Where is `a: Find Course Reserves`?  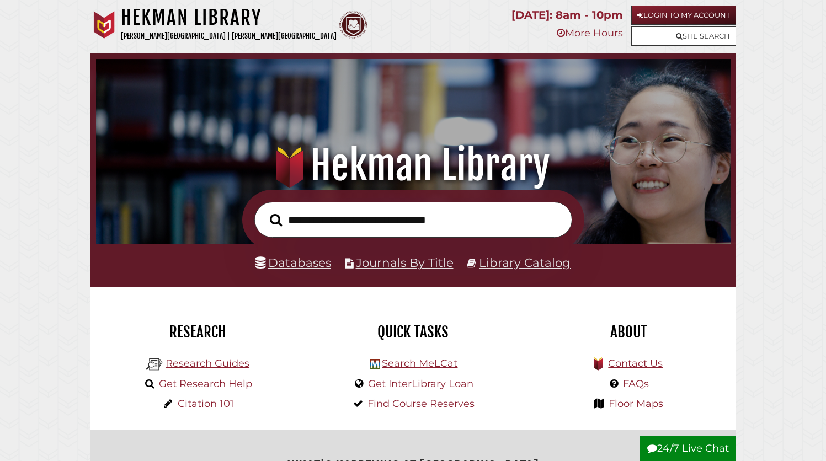
a: Find Course Reserves is located at coordinates (421, 404).